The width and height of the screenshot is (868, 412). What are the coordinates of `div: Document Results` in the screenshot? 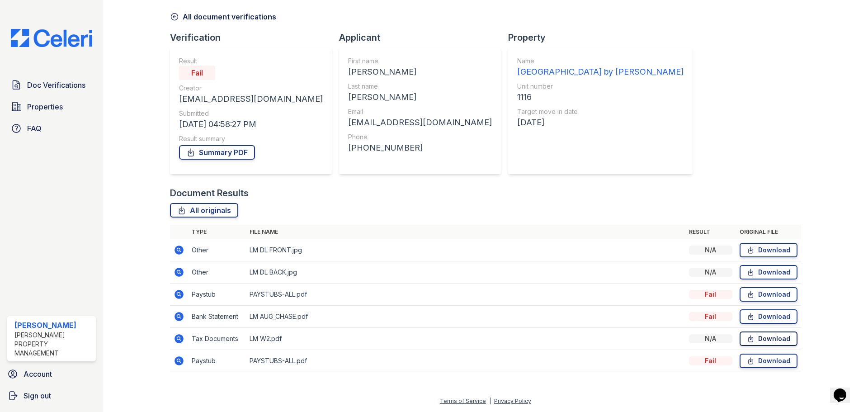 It's located at (210, 193).